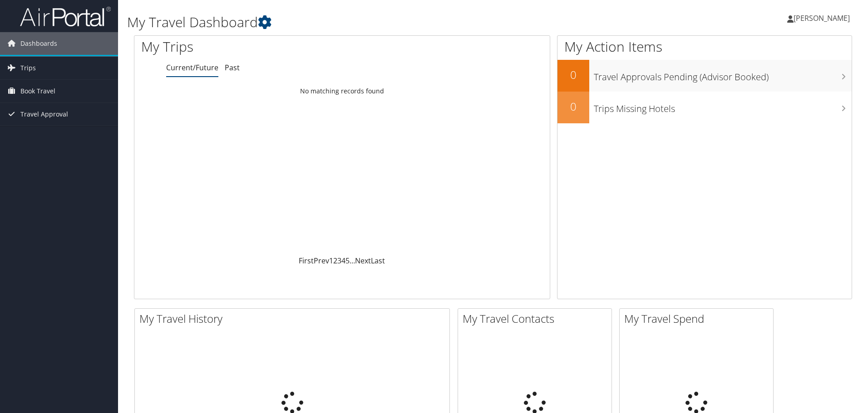 Image resolution: width=868 pixels, height=413 pixels. What do you see at coordinates (44, 114) in the screenshot?
I see `span: Travel Approval` at bounding box center [44, 114].